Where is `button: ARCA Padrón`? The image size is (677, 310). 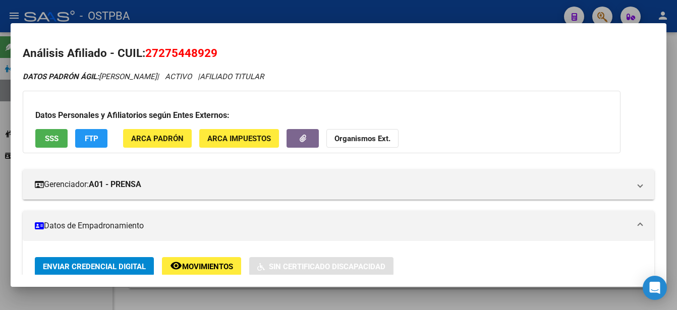 button: ARCA Padrón is located at coordinates (157, 138).